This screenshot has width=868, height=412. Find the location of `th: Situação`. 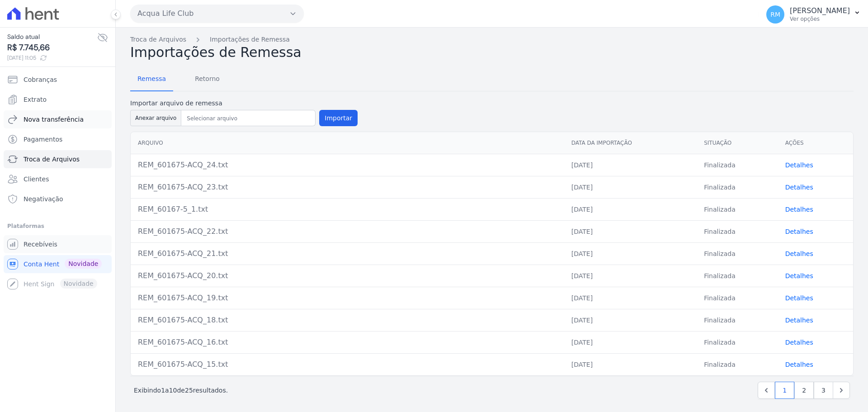

th: Situação is located at coordinates (737, 143).